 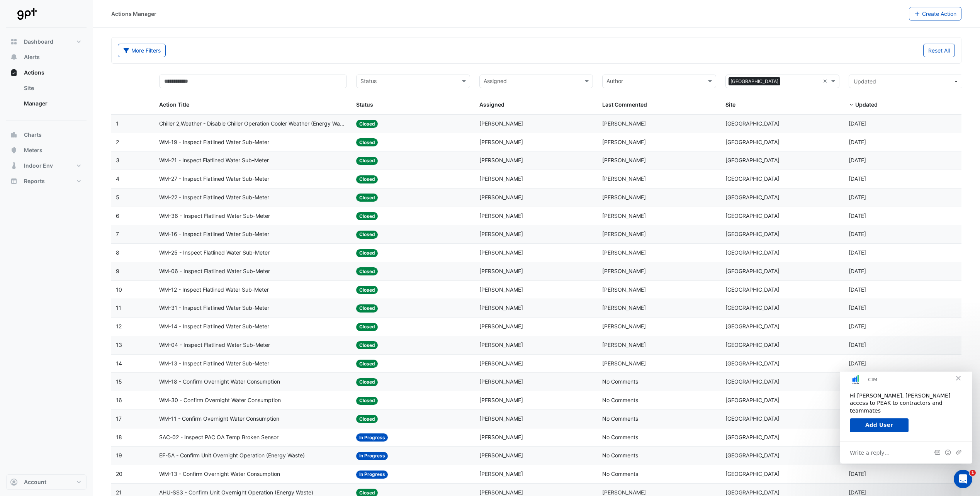 I want to click on span: In Progress, so click(x=372, y=456).